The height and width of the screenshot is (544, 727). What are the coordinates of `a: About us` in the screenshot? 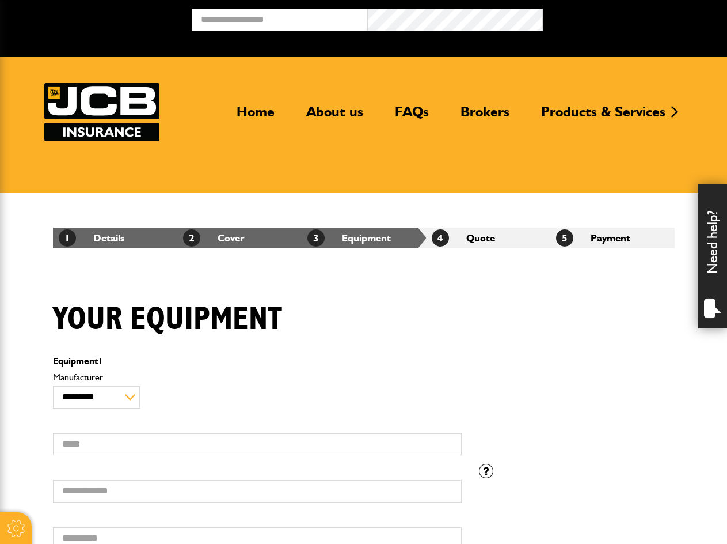 It's located at (335, 116).